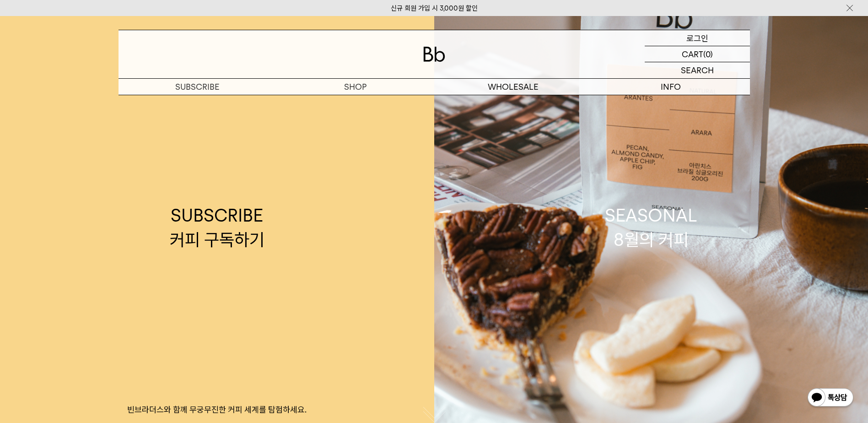  I want to click on img: 로고, so click(434, 54).